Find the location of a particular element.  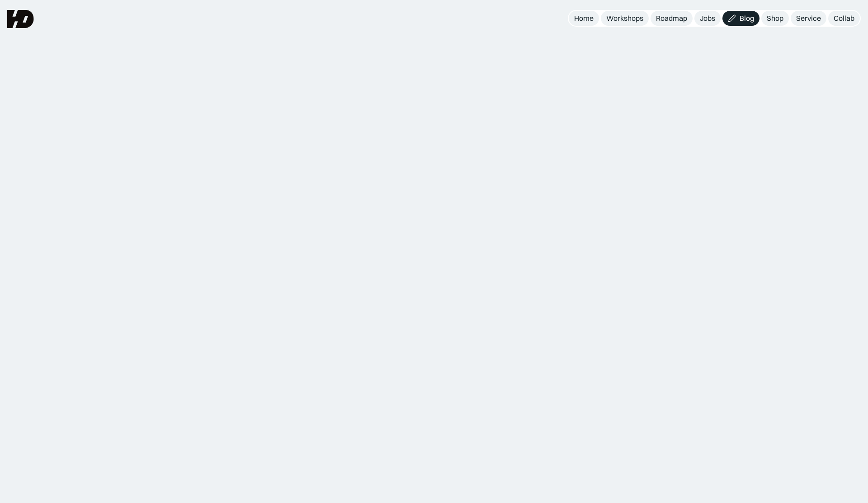

a: Service is located at coordinates (808, 18).